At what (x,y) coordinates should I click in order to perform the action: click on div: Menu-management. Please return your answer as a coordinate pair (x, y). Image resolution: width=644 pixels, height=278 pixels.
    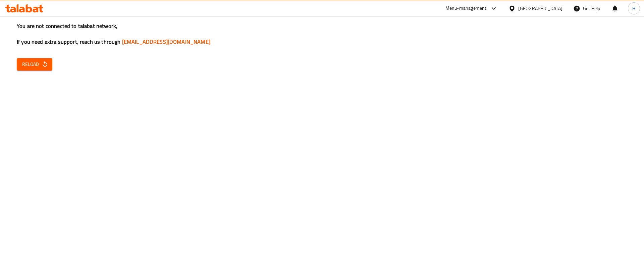
    Looking at the image, I should click on (466, 9).